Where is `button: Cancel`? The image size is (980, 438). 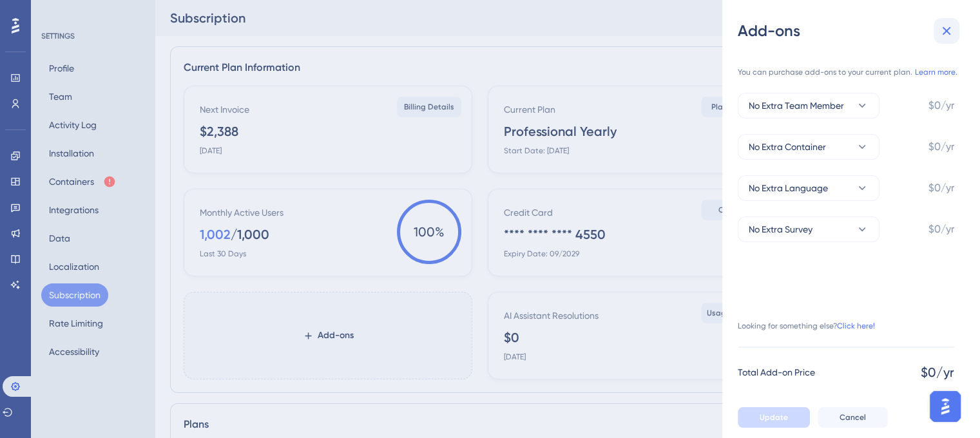
button: Cancel is located at coordinates (852, 418).